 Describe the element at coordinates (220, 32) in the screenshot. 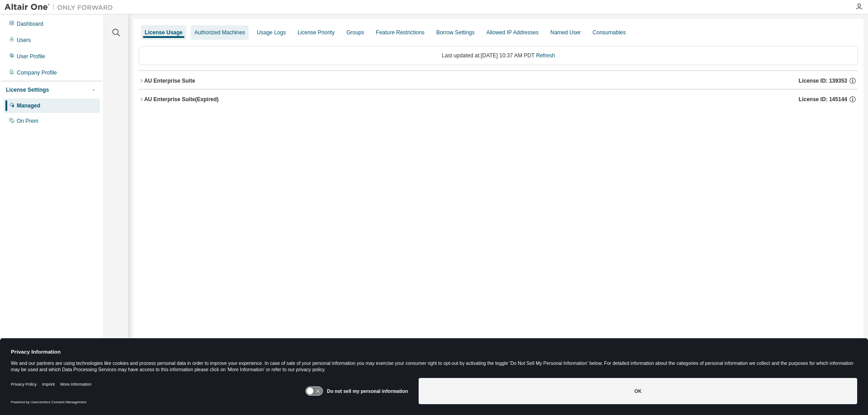

I see `div: Authorized Machines` at that location.